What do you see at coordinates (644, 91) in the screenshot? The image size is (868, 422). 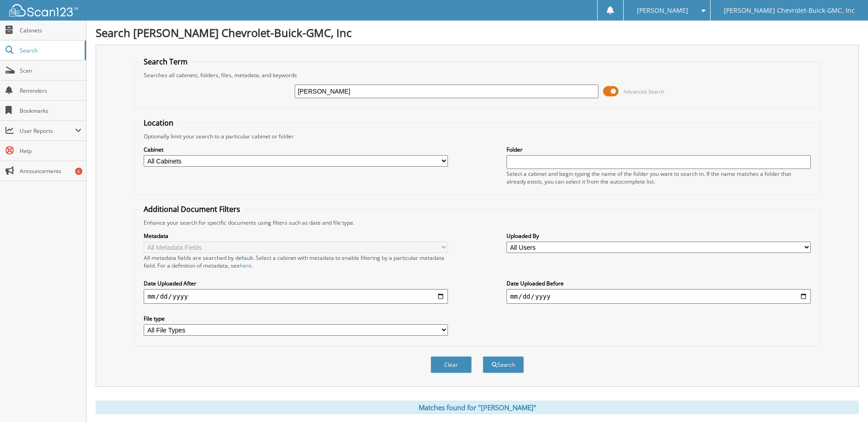 I see `span: Advanced Search` at bounding box center [644, 91].